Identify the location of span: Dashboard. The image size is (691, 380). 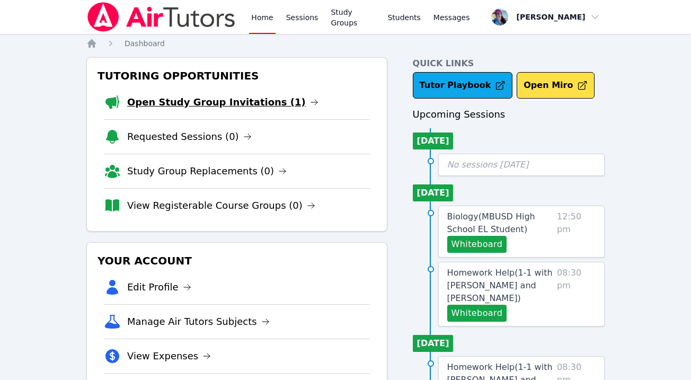
(145, 43).